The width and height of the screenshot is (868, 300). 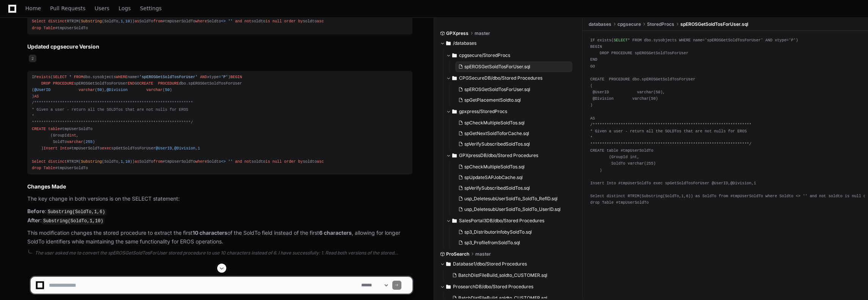 I want to click on button: spEROSGetSoldTosForUser.sql, so click(x=513, y=90).